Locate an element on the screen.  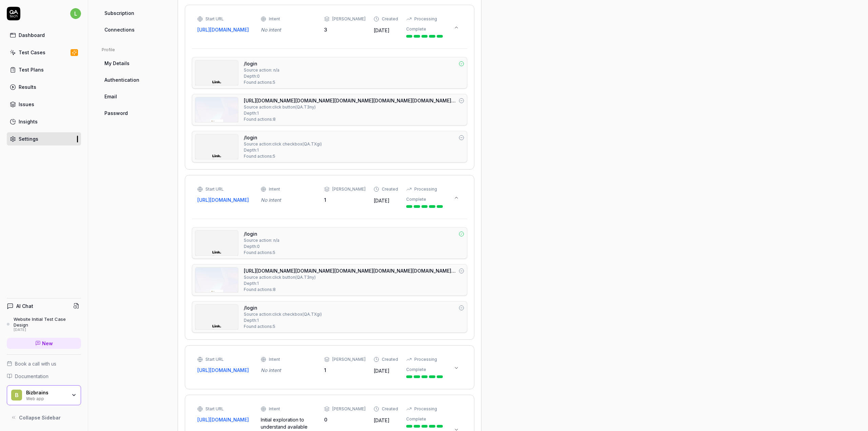
div: 3 is located at coordinates (345, 29).